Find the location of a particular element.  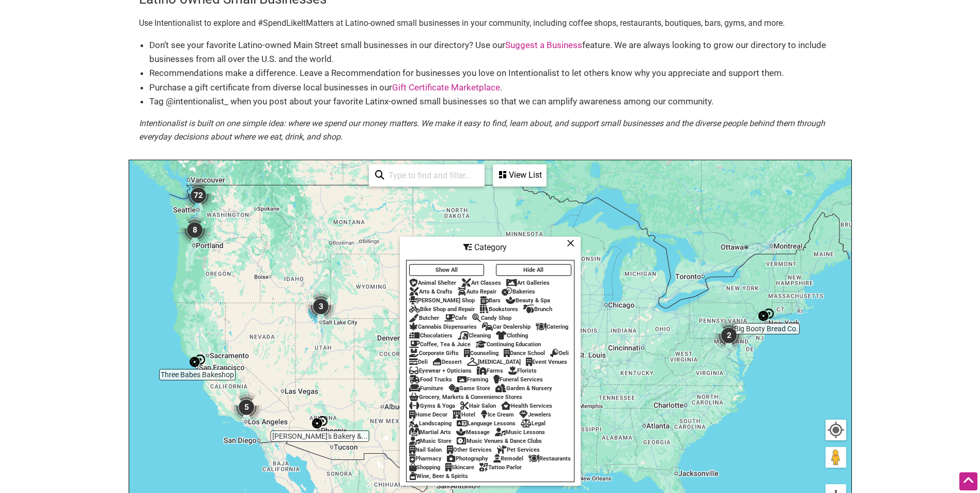

div: Type to search and filter is located at coordinates (427, 175).